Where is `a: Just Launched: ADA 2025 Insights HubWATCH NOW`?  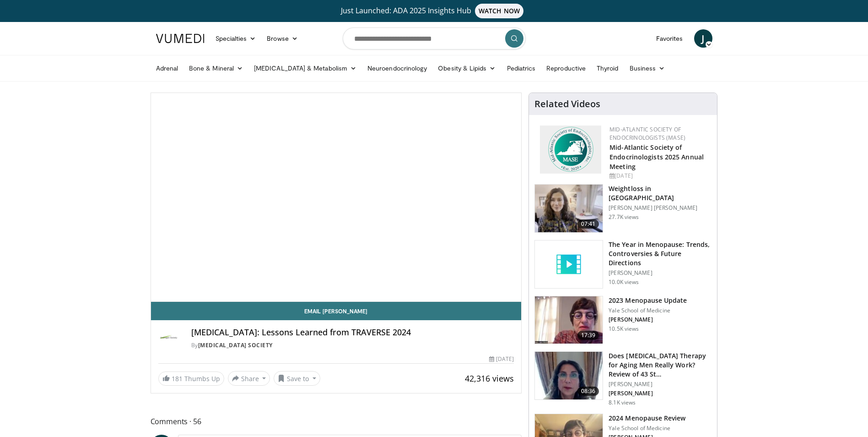
a: Just Launched: ADA 2025 Insights HubWATCH NOW is located at coordinates (434, 11).